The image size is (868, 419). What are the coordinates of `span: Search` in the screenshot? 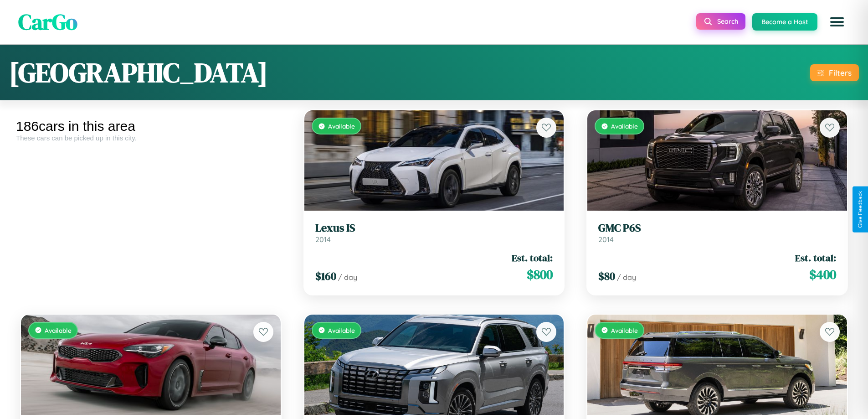 It's located at (728, 22).